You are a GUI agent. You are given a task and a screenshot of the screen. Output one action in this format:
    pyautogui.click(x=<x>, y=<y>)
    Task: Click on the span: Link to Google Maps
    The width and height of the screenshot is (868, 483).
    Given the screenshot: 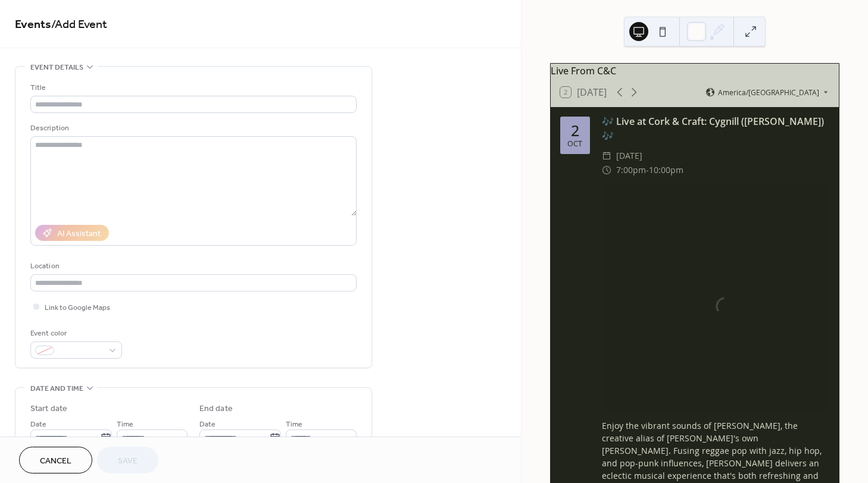 What is the action you would take?
    pyautogui.click(x=77, y=308)
    